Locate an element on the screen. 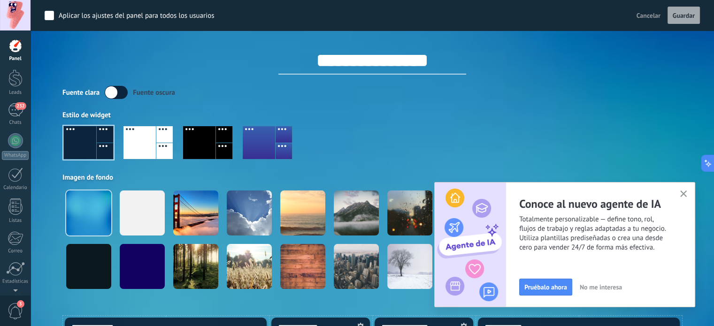 The width and height of the screenshot is (714, 326). button: Guardar is located at coordinates (683, 15).